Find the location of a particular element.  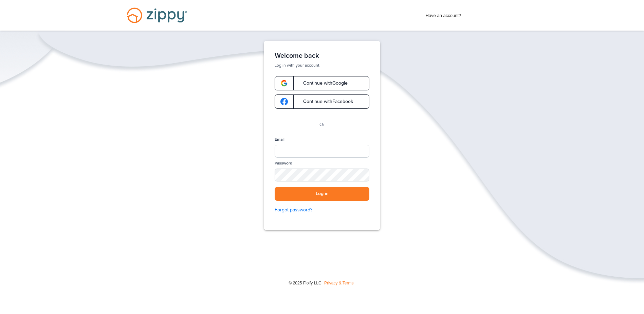

a: google-logoContinue withFacebook is located at coordinates (322, 101).